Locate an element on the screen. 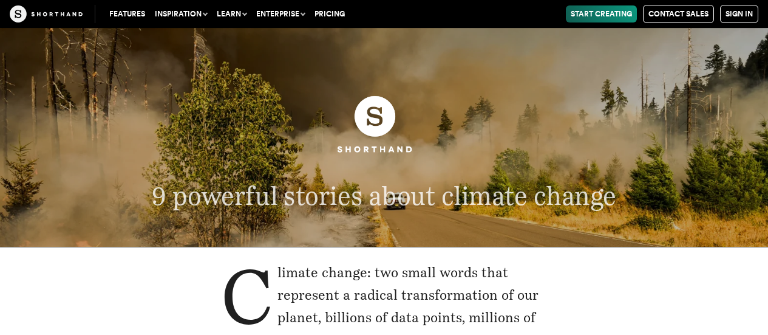 The image size is (768, 335). span: 9 powerful stories about climate change is located at coordinates (384, 196).